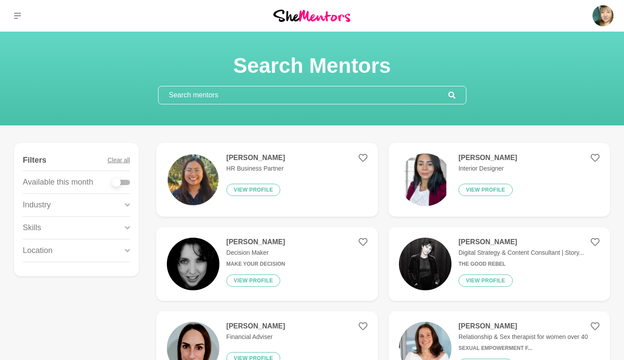  I want to click on button: Clear all, so click(118, 160).